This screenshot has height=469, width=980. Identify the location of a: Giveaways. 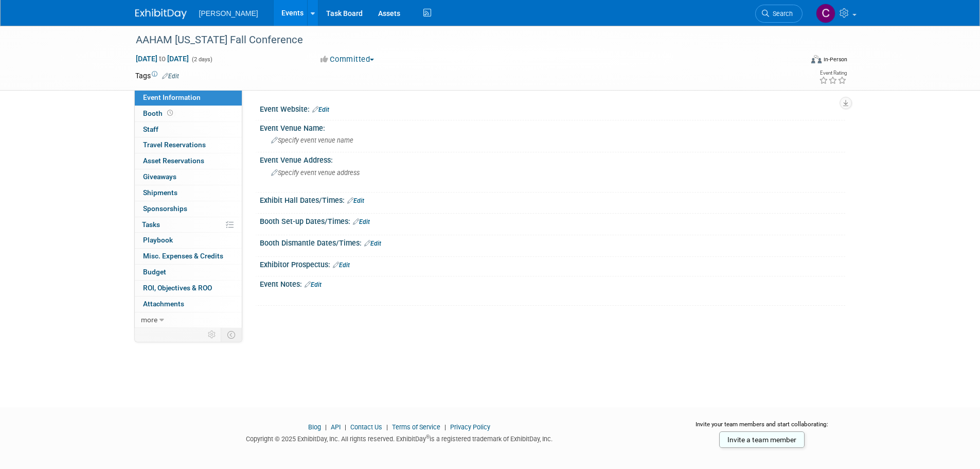
(188, 177).